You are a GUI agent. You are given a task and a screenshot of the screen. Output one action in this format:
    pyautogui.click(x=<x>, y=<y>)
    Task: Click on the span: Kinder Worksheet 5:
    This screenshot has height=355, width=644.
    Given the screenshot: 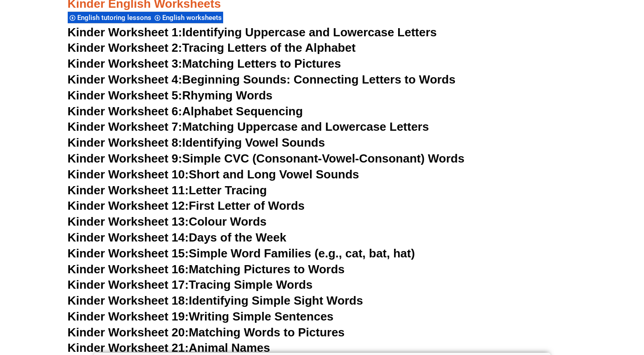 What is the action you would take?
    pyautogui.click(x=125, y=95)
    